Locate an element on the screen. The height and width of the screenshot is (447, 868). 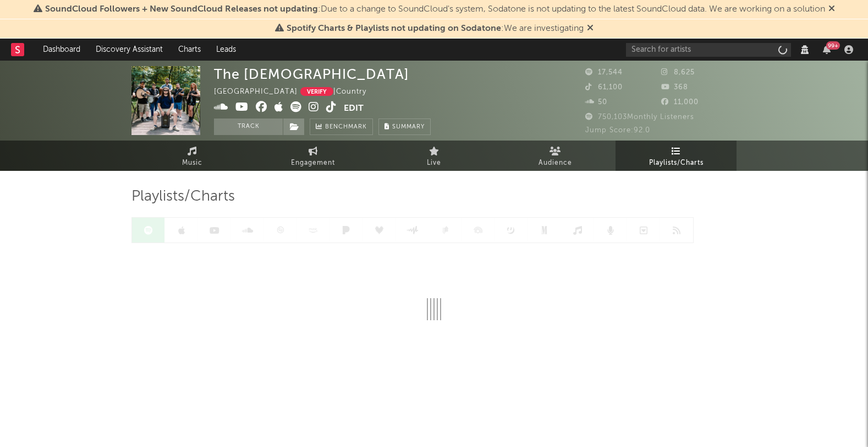
span: Engagement is located at coordinates (313, 163).